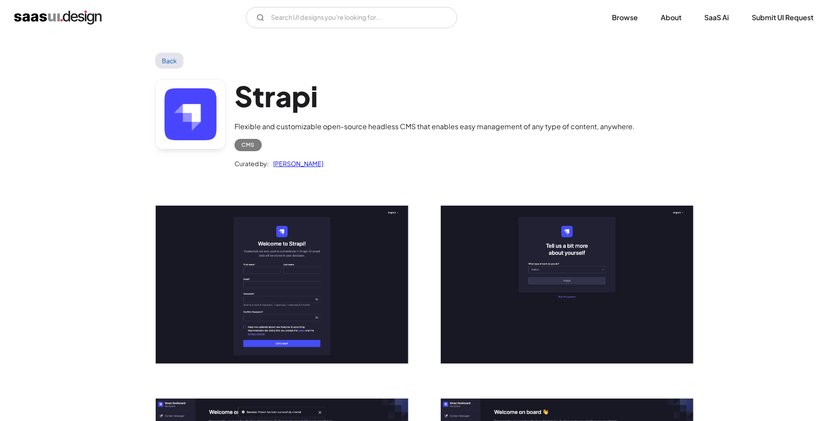 The height and width of the screenshot is (421, 838). Describe the element at coordinates (567, 285) in the screenshot. I see `img: 6426765a8eed3cdcfa2d7112_Strapi%20Tell%20about%20yourself%20Screen.png` at that location.